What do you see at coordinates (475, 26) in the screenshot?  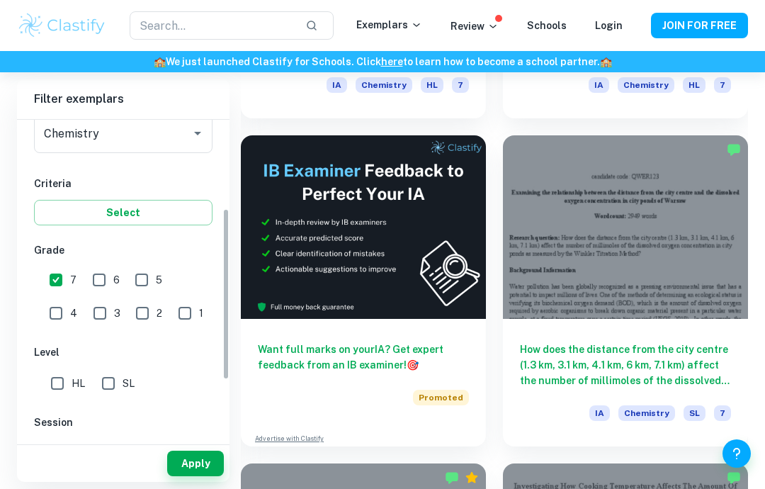 I see `p: Review` at bounding box center [475, 26].